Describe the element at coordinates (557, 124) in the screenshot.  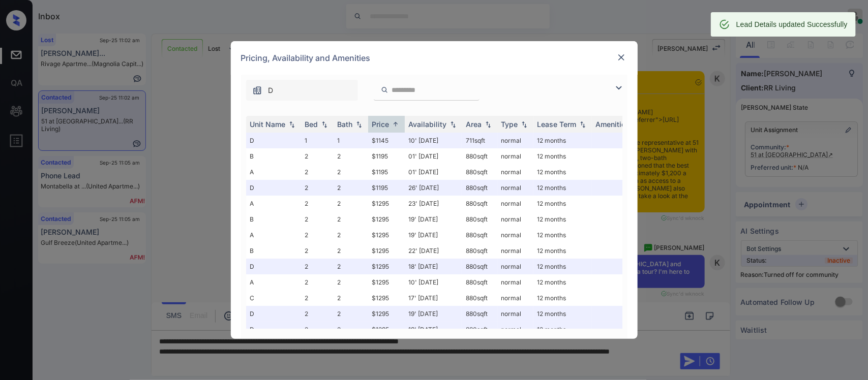
I see `div: Lease Term` at that location.